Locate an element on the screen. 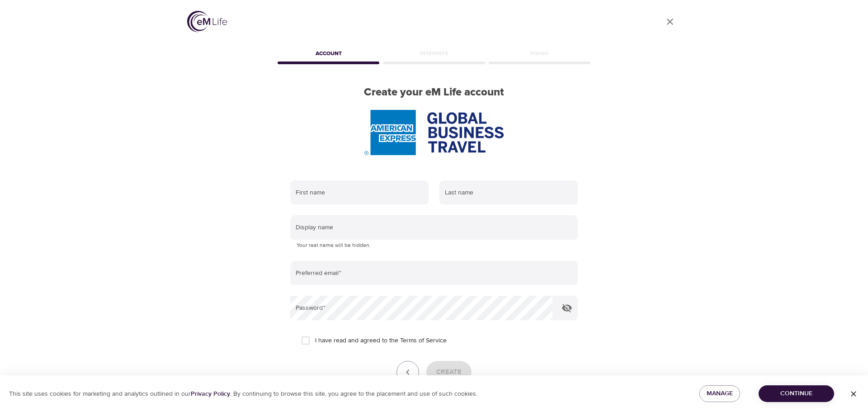 The width and height of the screenshot is (868, 412). p: Your real name will be hidden. is located at coordinates (434, 246).